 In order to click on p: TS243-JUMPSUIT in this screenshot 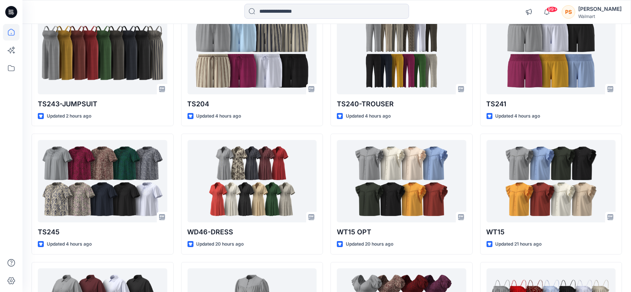, I will do `click(103, 104)`.